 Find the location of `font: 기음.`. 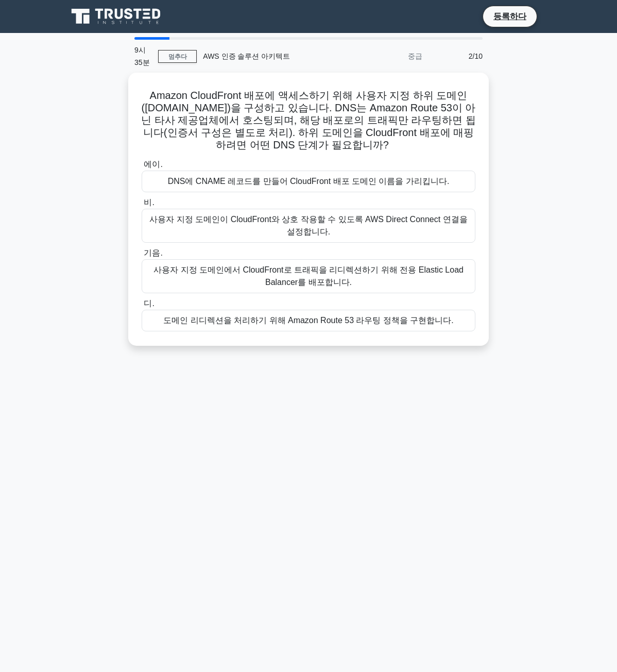

font: 기음. is located at coordinates (153, 252).